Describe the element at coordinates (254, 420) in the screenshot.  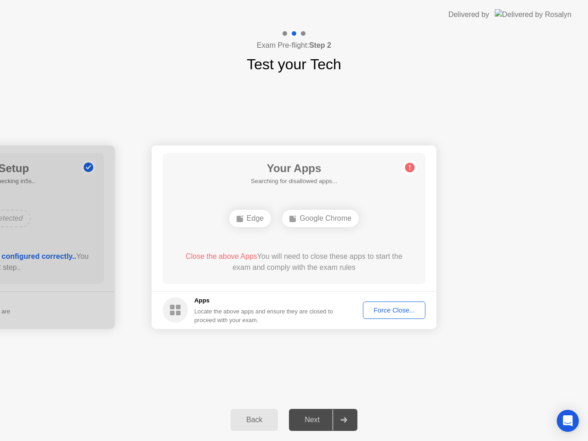
I see `button: Back` at that location.